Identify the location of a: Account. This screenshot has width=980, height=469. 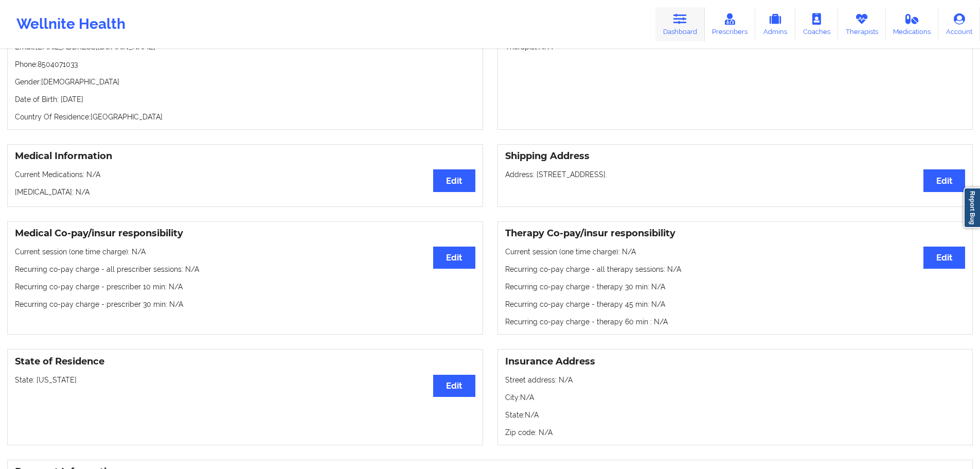
(959, 24).